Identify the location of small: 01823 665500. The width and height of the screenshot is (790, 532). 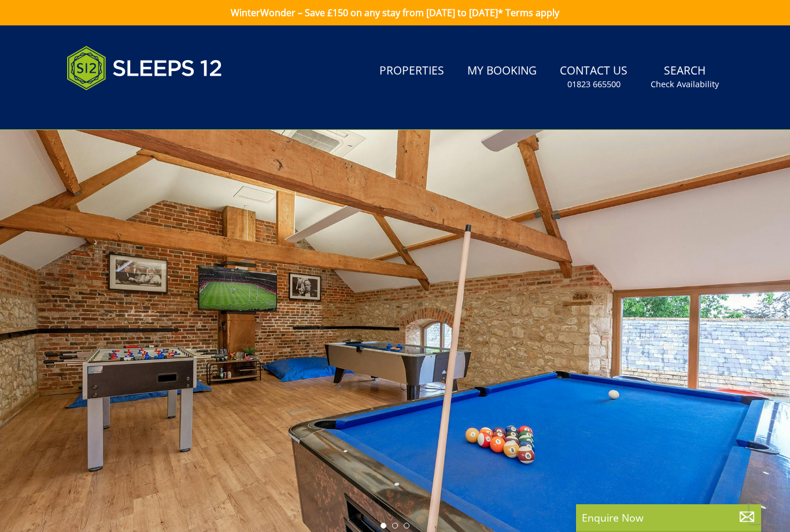
(594, 85).